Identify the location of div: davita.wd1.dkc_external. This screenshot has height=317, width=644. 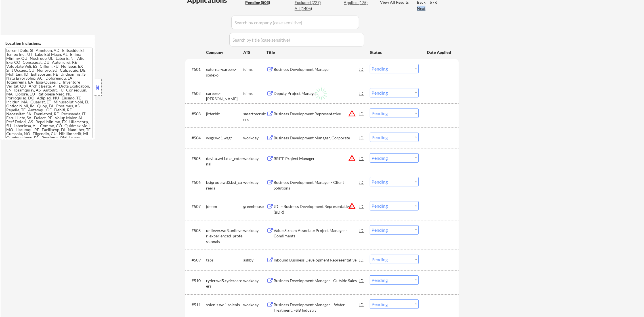
(225, 161).